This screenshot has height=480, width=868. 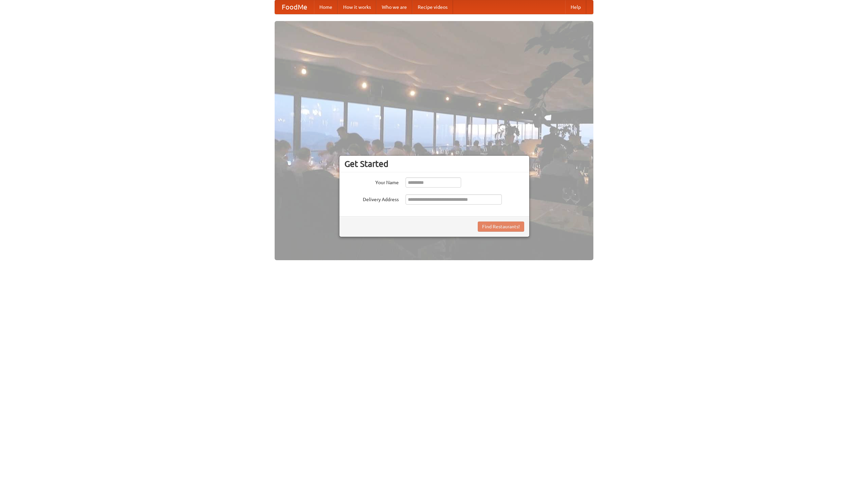 I want to click on a: How it works, so click(x=357, y=7).